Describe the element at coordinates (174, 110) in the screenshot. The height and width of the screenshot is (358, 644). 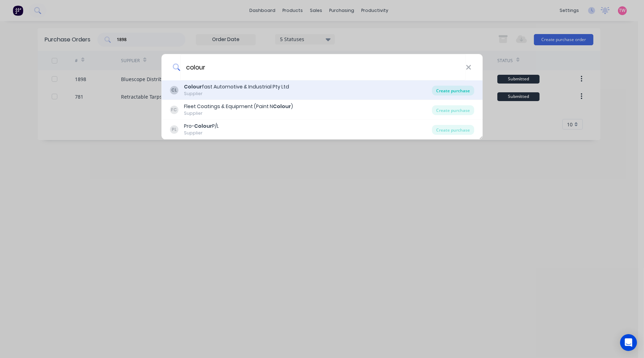
I see `div: FC` at that location.